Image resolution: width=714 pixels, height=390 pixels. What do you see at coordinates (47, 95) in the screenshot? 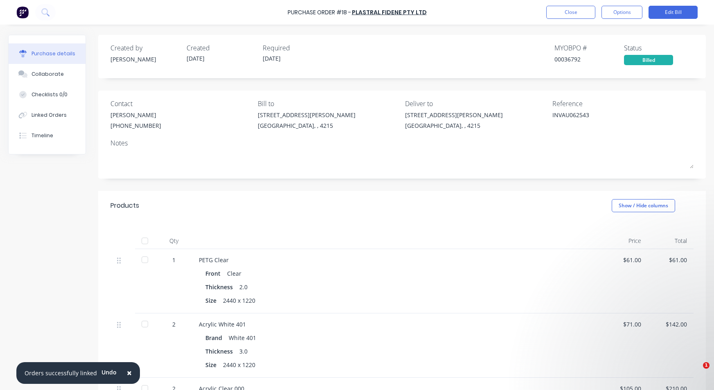
I see `button: Checklists 0/0` at bounding box center [47, 95].